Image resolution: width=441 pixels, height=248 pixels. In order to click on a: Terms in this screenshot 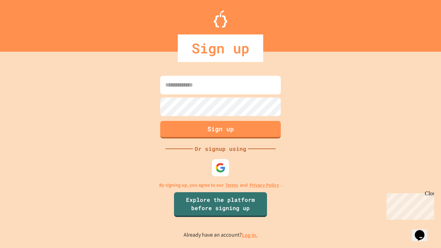, I will do `click(232, 185)`.